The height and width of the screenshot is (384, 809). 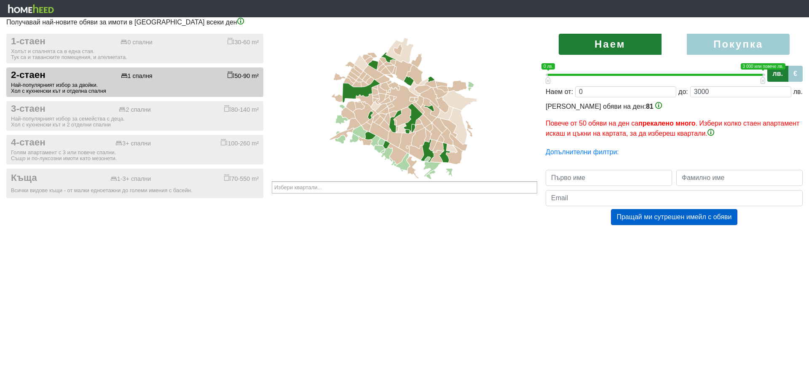 What do you see at coordinates (683, 92) in the screenshot?
I see `div: до:` at bounding box center [683, 92].